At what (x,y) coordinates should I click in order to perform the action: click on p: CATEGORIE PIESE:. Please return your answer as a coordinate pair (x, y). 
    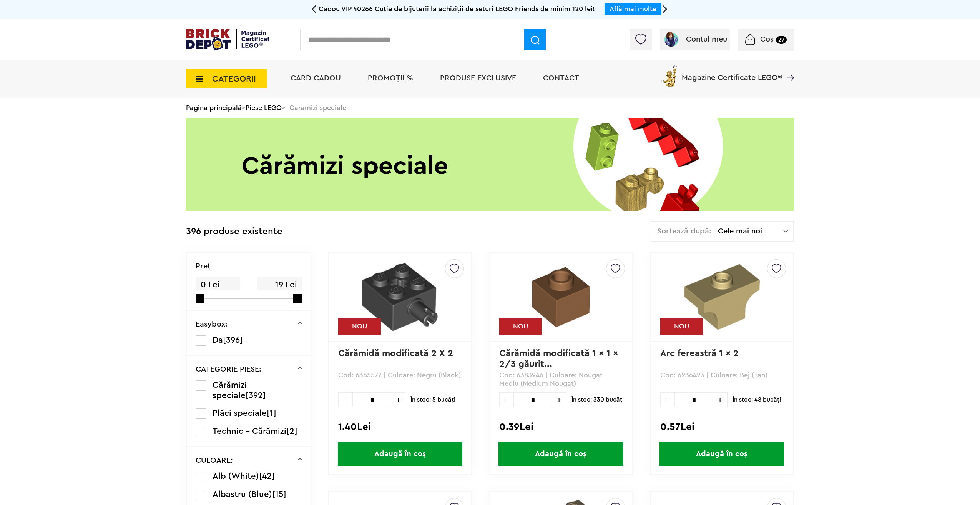
    Looking at the image, I should click on (228, 369).